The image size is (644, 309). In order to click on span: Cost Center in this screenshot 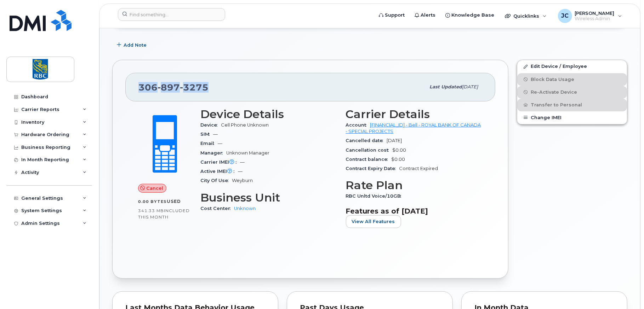, I will do `click(217, 208)`.